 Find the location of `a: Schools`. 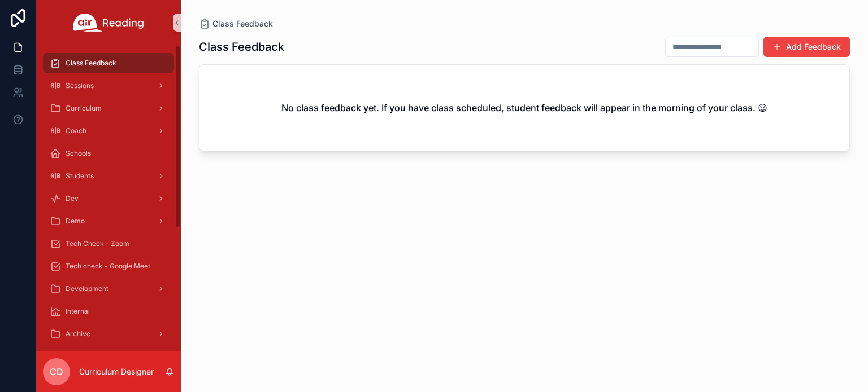

a: Schools is located at coordinates (108, 154).